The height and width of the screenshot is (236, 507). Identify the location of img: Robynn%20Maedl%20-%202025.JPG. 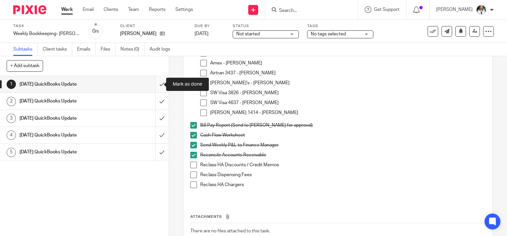
(481, 10).